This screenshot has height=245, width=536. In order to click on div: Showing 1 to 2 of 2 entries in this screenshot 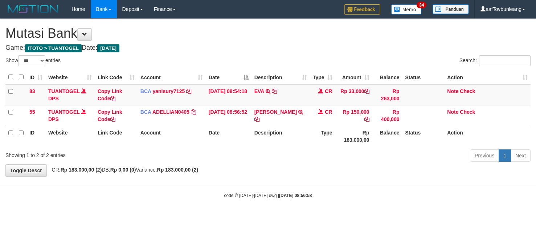, I will do `click(112, 154)`.